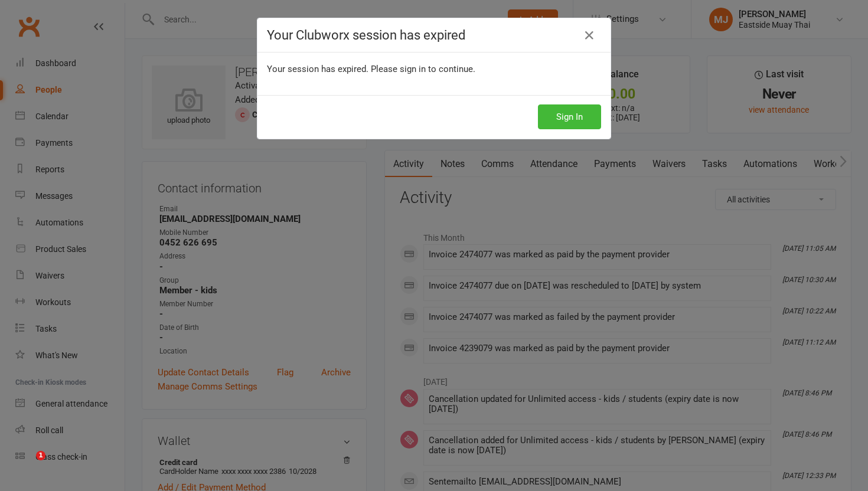 This screenshot has height=491, width=868. I want to click on span: Your session has expired. Please sign in to continue., so click(371, 69).